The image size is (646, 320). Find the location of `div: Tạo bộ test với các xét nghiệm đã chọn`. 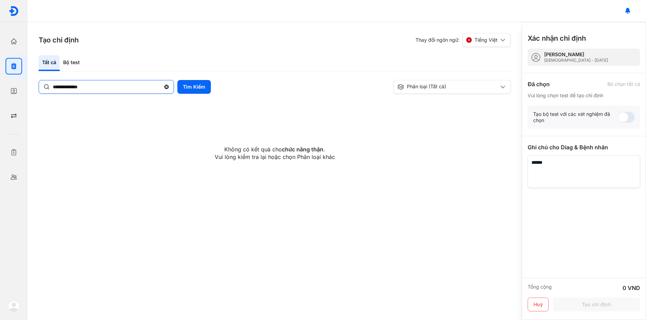

div: Tạo bộ test với các xét nghiệm đã chọn is located at coordinates (576, 117).